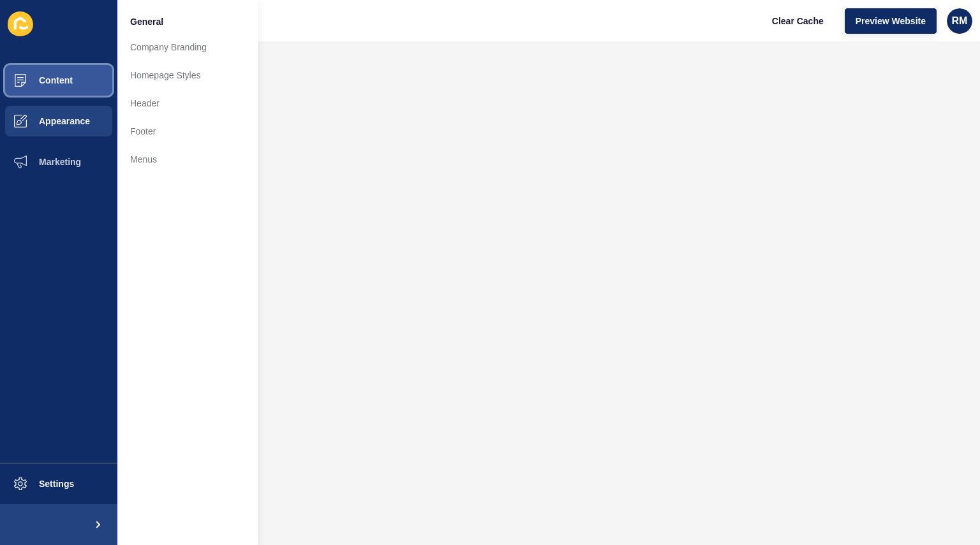 Image resolution: width=980 pixels, height=545 pixels. I want to click on button: Clear Cache, so click(797, 21).